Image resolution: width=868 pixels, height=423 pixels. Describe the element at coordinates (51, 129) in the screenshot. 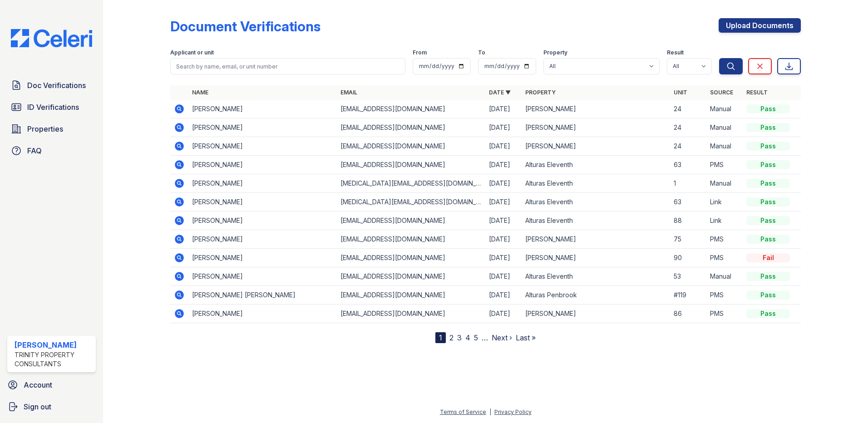

I see `a: Properties` at that location.